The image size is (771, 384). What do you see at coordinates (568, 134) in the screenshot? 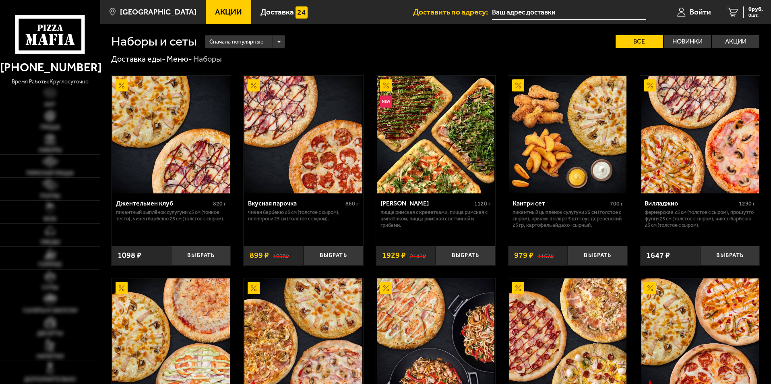
I see `a: АкционныйКантри сет` at bounding box center [568, 134].